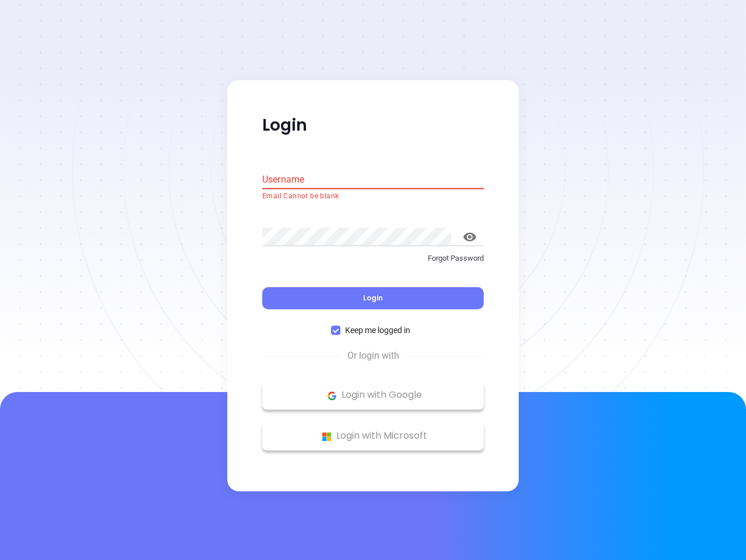 Image resolution: width=746 pixels, height=560 pixels. I want to click on img: Microsoft Logo, so click(327, 436).